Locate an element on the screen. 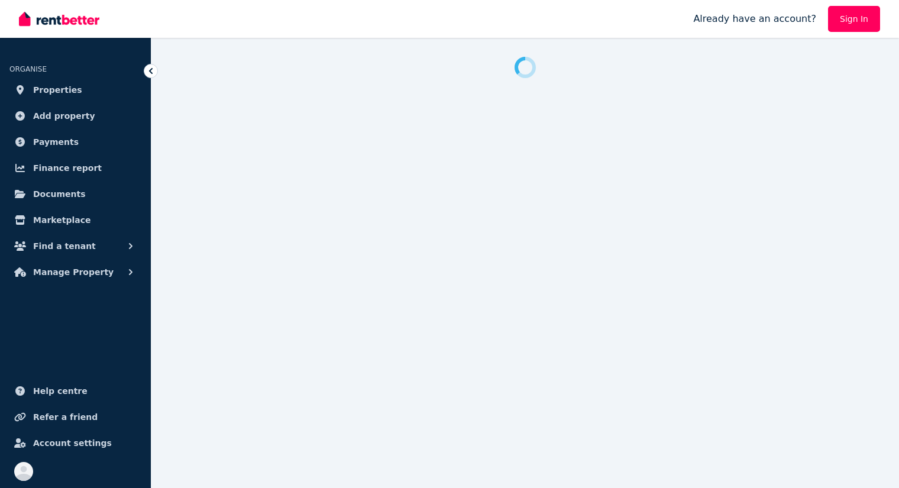 The width and height of the screenshot is (899, 488). span: Account settings is located at coordinates (72, 443).